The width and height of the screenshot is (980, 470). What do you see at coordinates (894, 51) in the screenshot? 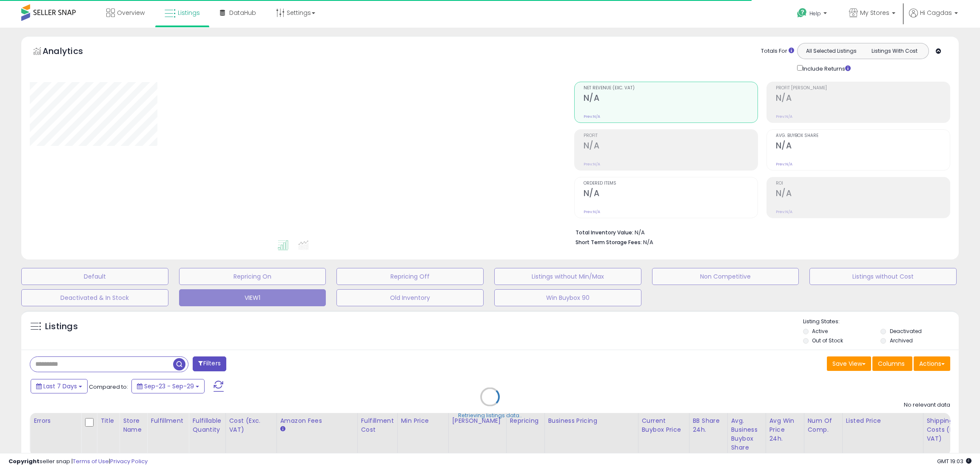
I see `button: Listings With Cost` at bounding box center [894, 51].